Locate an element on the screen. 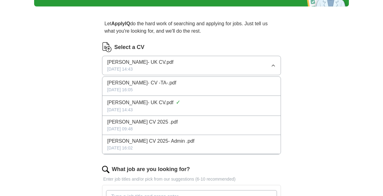 The image size is (383, 196). img: CV Icon is located at coordinates (107, 47).